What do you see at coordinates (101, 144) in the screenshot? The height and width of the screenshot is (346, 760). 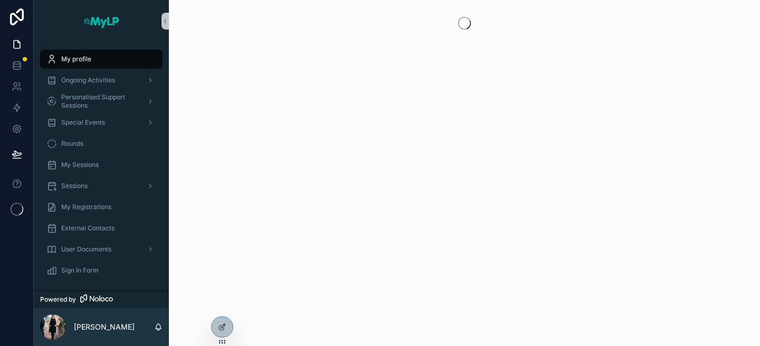 I see `a: Rounds` at bounding box center [101, 144].